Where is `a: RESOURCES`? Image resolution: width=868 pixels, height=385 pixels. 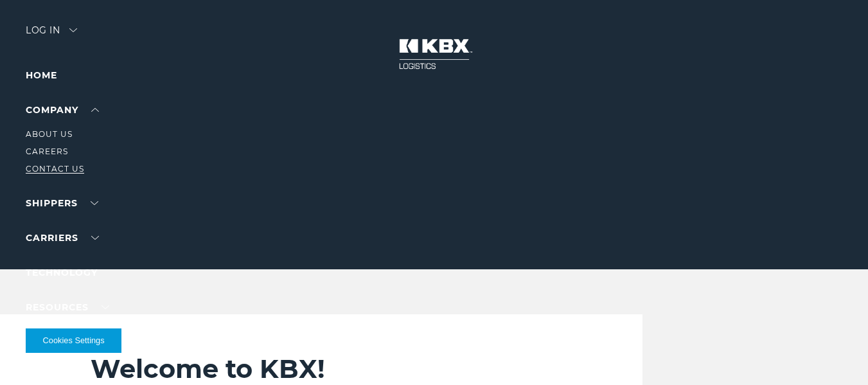 a: RESOURCES is located at coordinates (68, 307).